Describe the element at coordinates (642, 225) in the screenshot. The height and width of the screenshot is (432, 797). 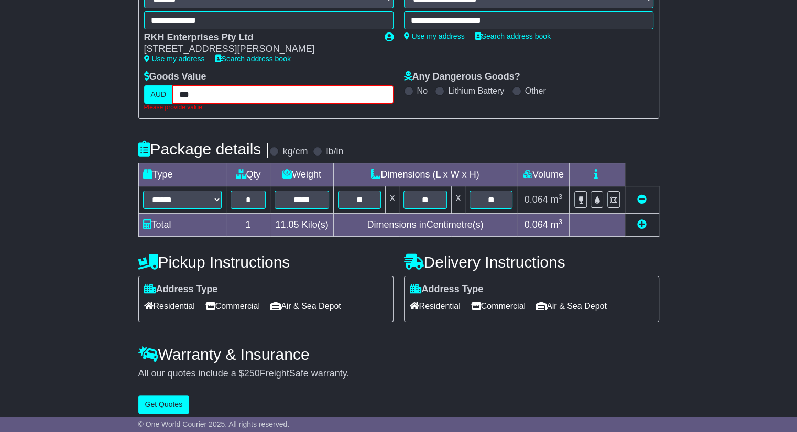
I see `a: Add new item` at that location.